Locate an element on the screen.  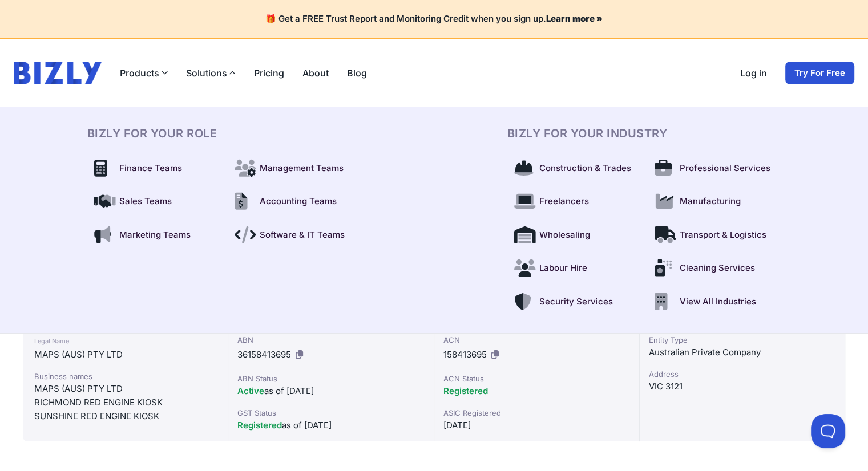
a: Freelancers is located at coordinates (574, 201).